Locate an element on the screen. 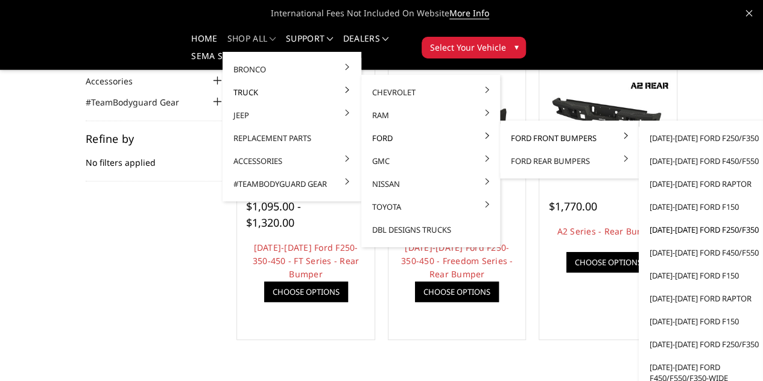 Image resolution: width=763 pixels, height=381 pixels. a: Support is located at coordinates (310, 43).